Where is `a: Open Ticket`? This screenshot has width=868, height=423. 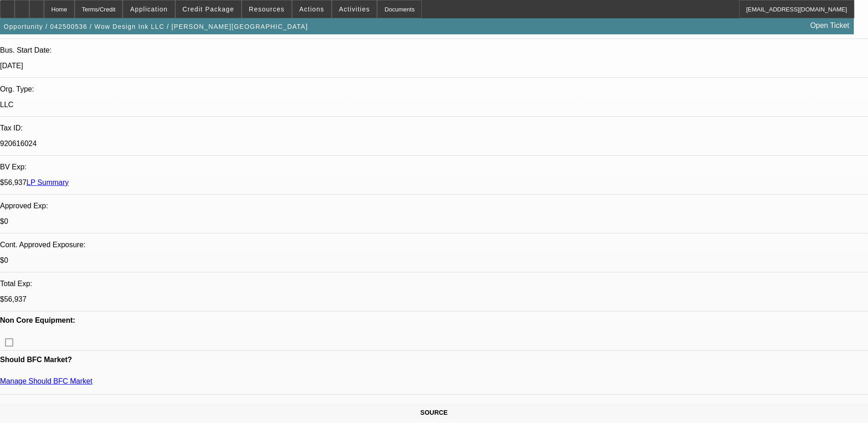 a: Open Ticket is located at coordinates (830, 26).